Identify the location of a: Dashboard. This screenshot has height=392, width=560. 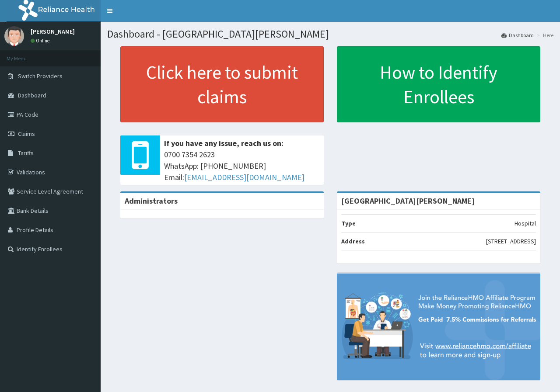
(518, 35).